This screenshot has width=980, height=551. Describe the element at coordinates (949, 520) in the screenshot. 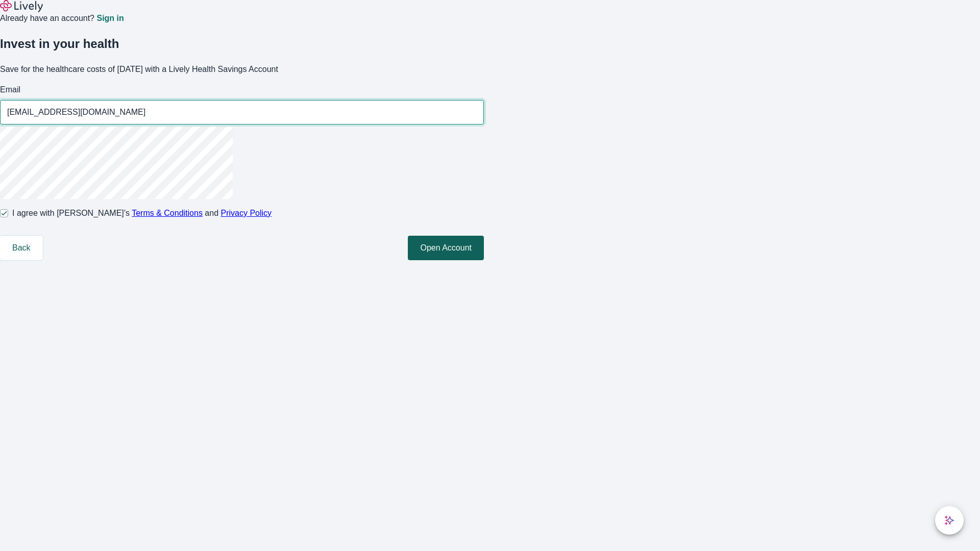

I see `button: chat` at that location.